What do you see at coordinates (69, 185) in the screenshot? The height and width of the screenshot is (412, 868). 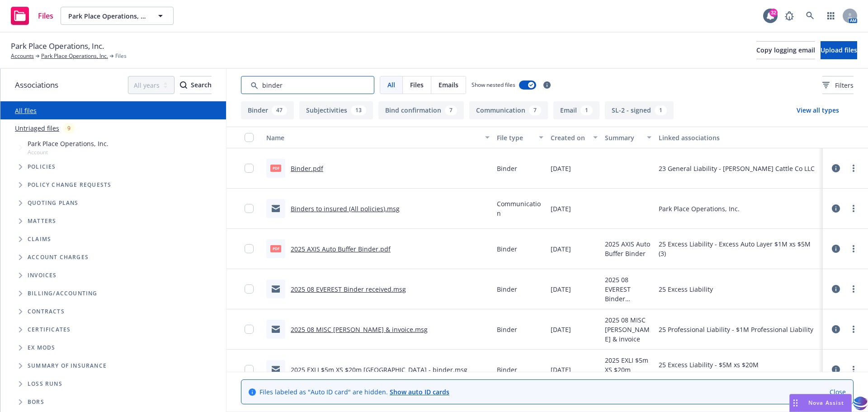 I see `span: Policy change requests` at bounding box center [69, 185].